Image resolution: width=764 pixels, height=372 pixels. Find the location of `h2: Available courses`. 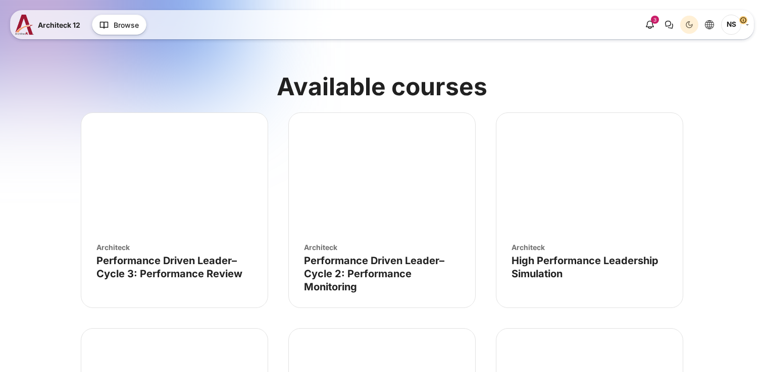

h2: Available courses is located at coordinates (382, 87).